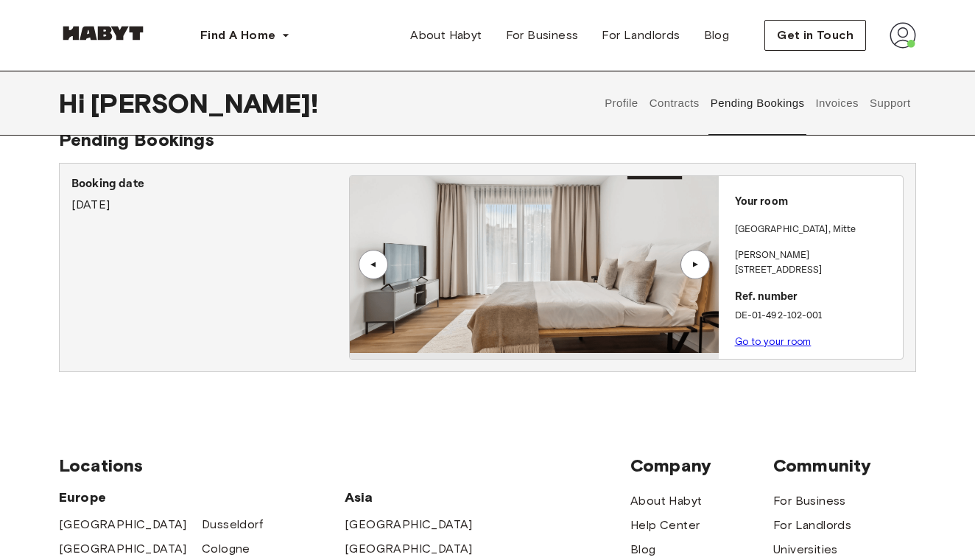 The height and width of the screenshot is (560, 975). What do you see at coordinates (806, 549) in the screenshot?
I see `a: Universities` at bounding box center [806, 549].